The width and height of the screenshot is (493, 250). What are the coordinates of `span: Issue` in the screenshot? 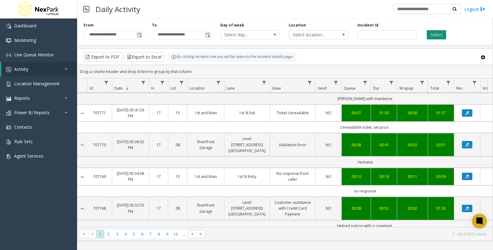 It's located at (276, 88).